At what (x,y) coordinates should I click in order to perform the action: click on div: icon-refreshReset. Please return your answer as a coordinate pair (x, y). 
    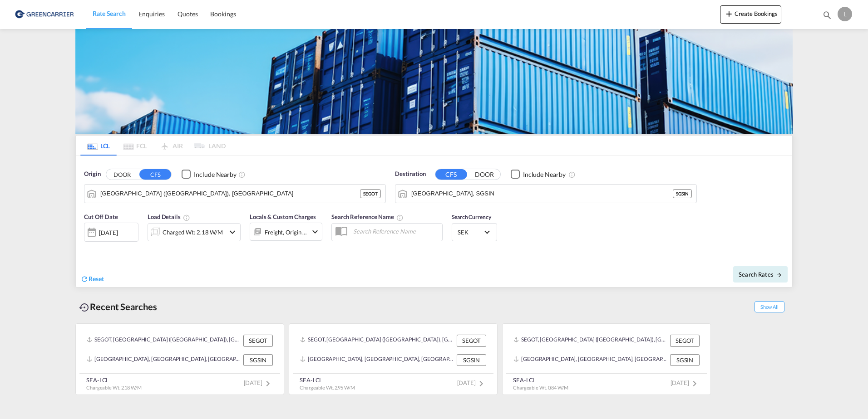
    Looking at the image, I should click on (92, 279).